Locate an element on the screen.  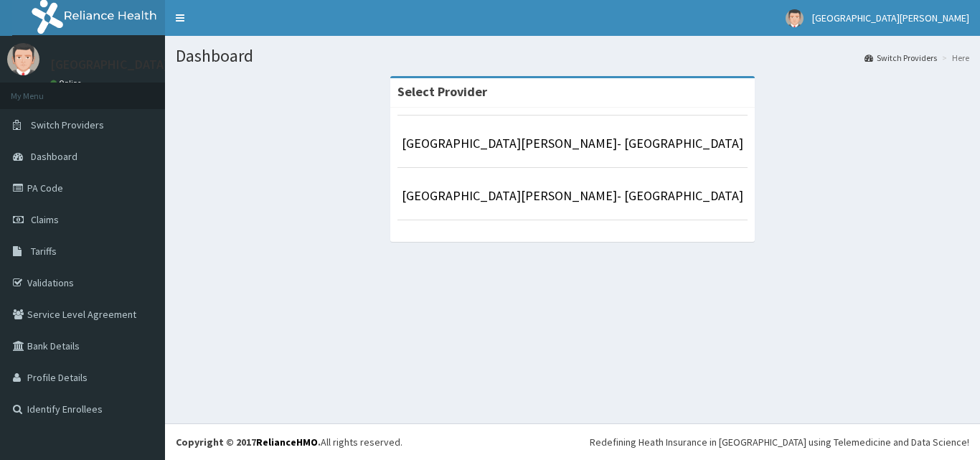
span: Dashboard is located at coordinates (53, 156).